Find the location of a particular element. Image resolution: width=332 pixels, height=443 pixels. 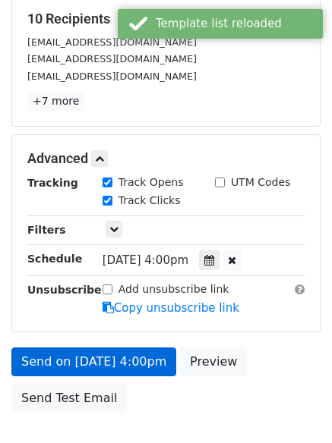

a: Copy unsubscribe link is located at coordinates (171, 308).